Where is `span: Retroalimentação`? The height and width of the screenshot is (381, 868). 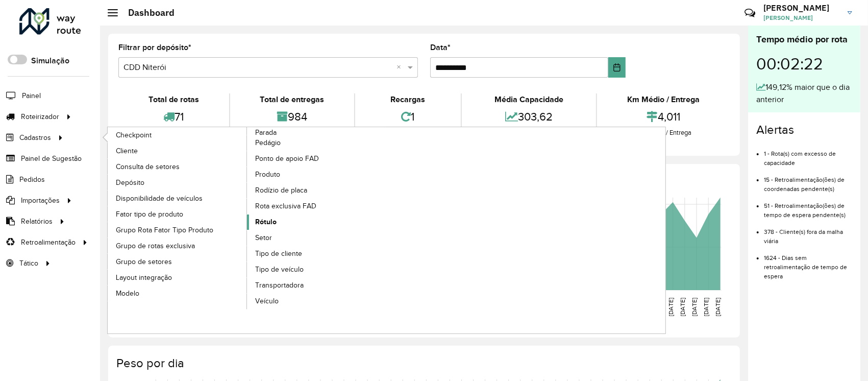 span: Retroalimentação is located at coordinates (48, 242).